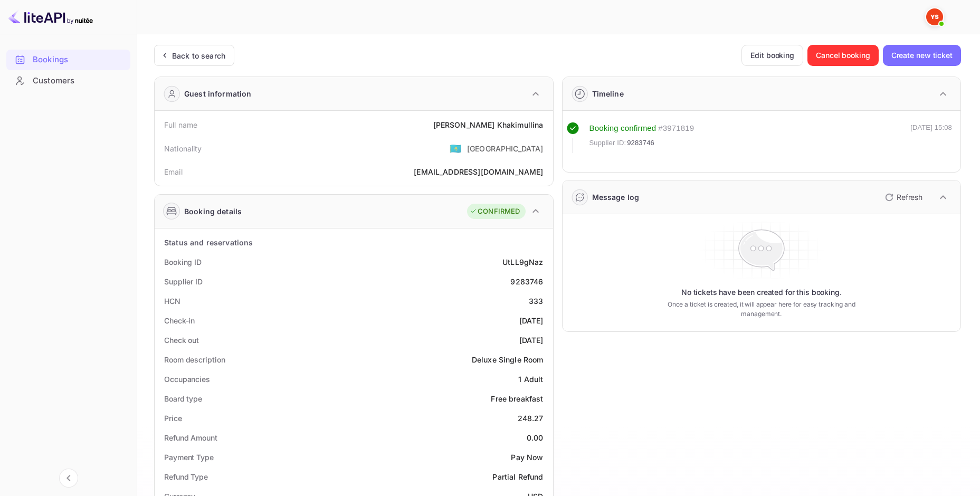  Describe the element at coordinates (218, 93) in the screenshot. I see `div: Guest information` at that location.